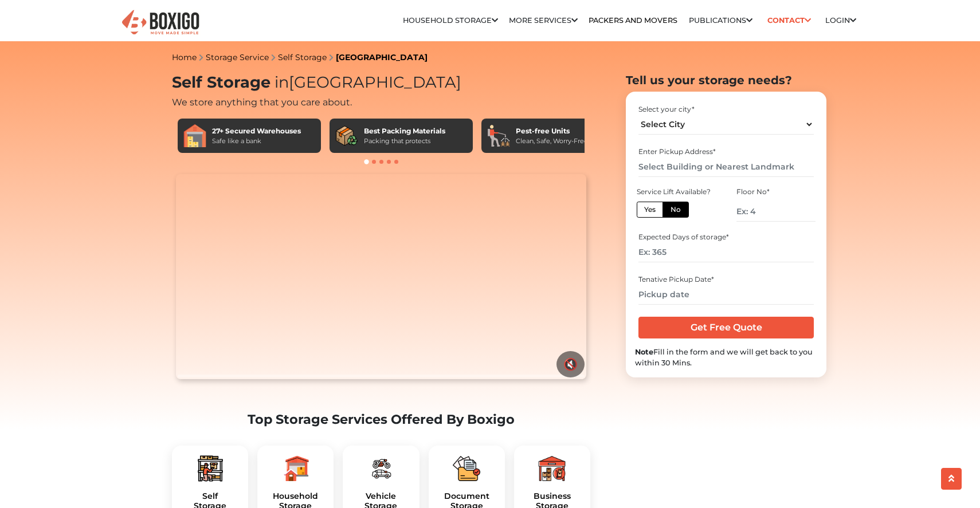 The image size is (980, 508). I want to click on span: We store anything that you care about., so click(262, 102).